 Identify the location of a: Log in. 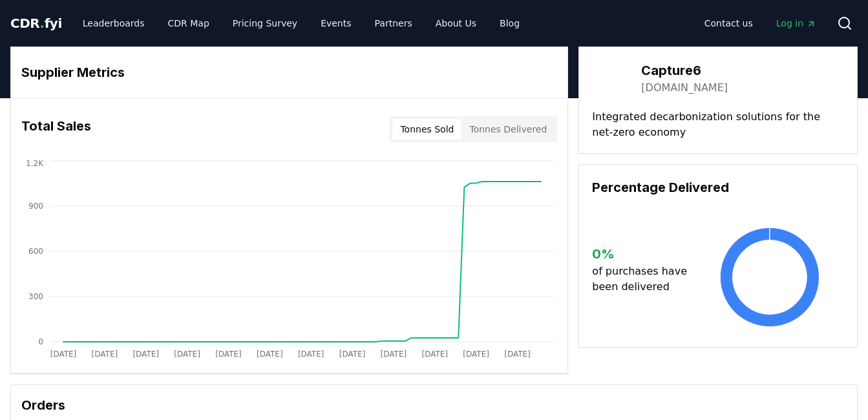
(796, 23).